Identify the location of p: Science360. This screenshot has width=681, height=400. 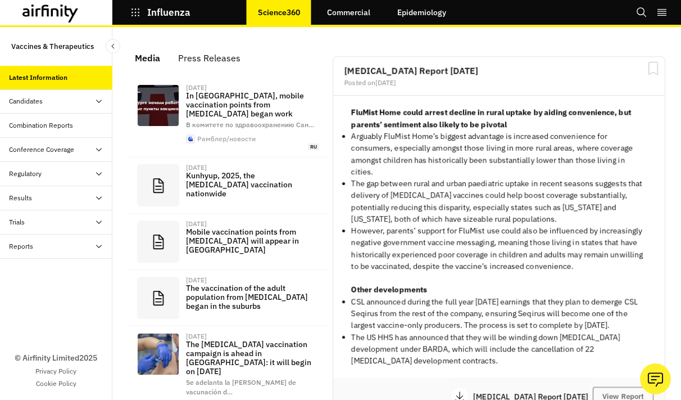
(279, 12).